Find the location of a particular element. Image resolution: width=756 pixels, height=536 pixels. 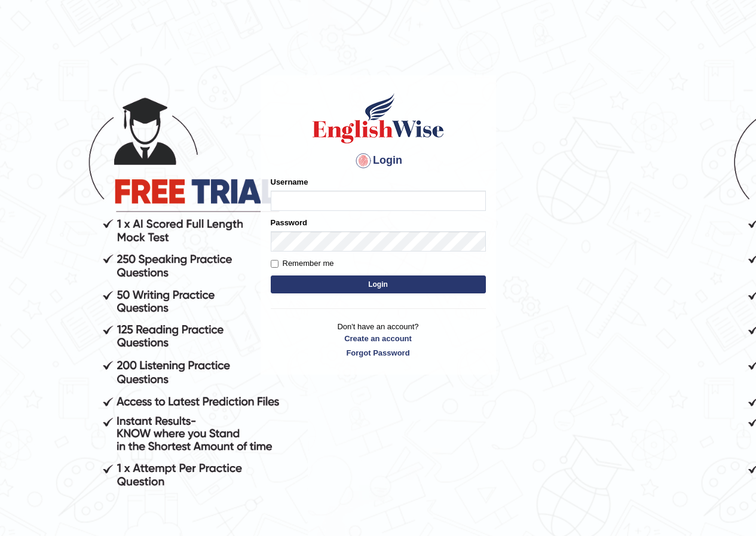

label: Username is located at coordinates (289, 182).